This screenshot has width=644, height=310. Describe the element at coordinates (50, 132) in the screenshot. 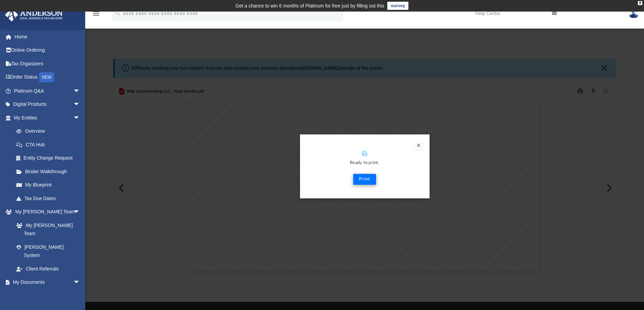

I see `a: Overview` at that location.